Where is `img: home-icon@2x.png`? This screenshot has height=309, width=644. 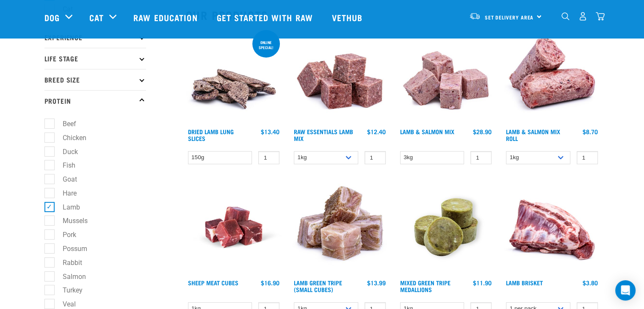 img: home-icon@2x.png is located at coordinates (599, 16).